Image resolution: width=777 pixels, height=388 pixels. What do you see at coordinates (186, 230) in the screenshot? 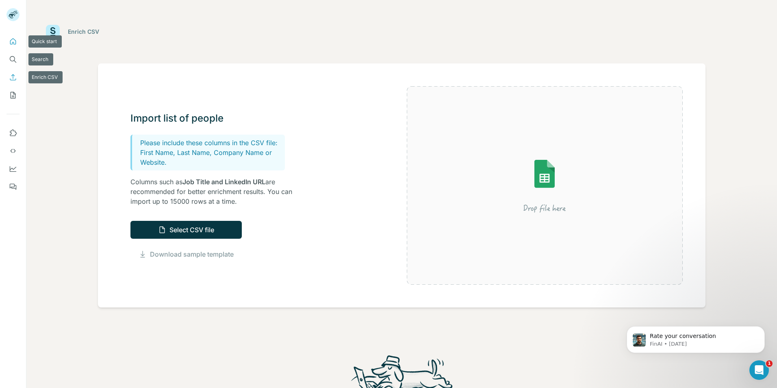
I see `button: Select CSV file` at bounding box center [186, 230].